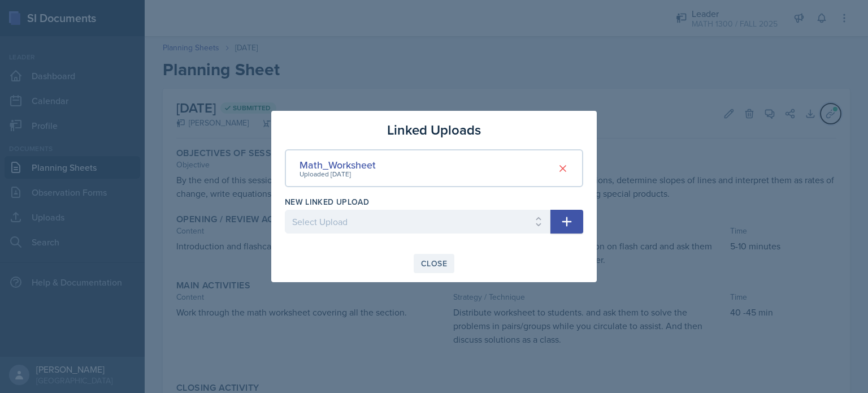 This screenshot has height=393, width=868. I want to click on div: Close, so click(434, 263).